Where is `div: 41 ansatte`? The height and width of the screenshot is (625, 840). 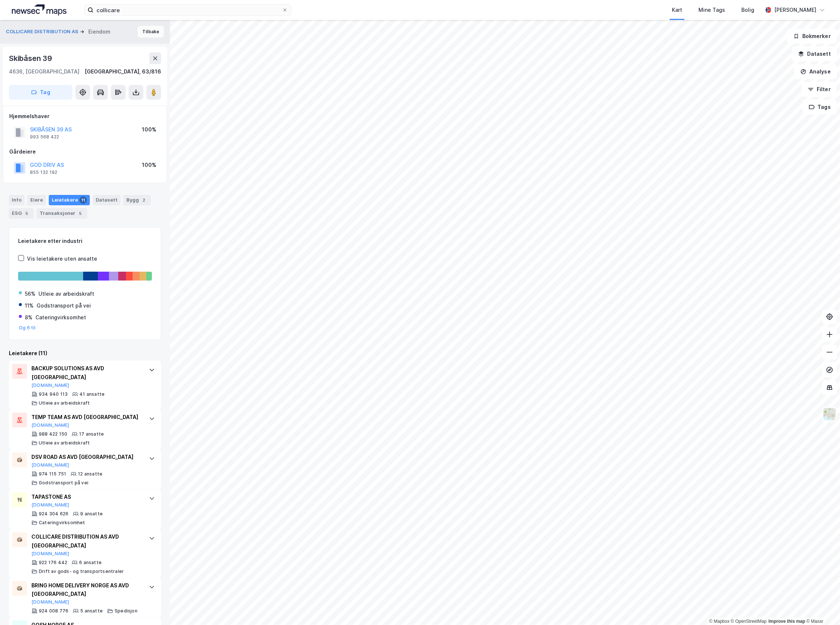
div: 41 ansatte is located at coordinates (92, 395).